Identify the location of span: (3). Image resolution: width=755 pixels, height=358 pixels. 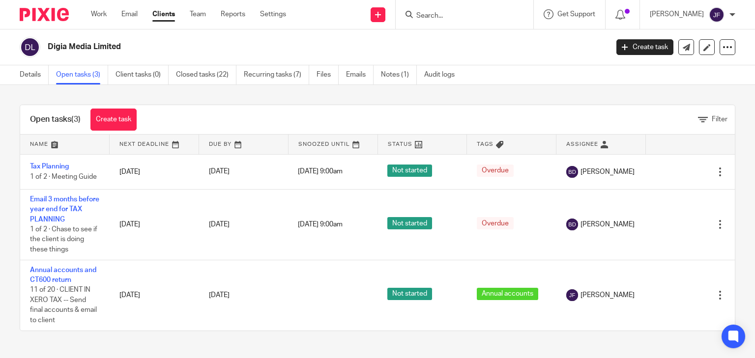
(76, 119).